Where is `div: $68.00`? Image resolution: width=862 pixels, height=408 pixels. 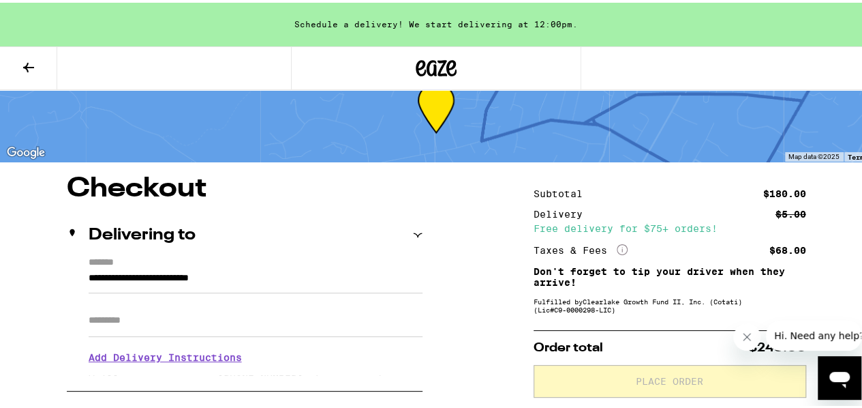
div: $68.00 is located at coordinates (788, 247).